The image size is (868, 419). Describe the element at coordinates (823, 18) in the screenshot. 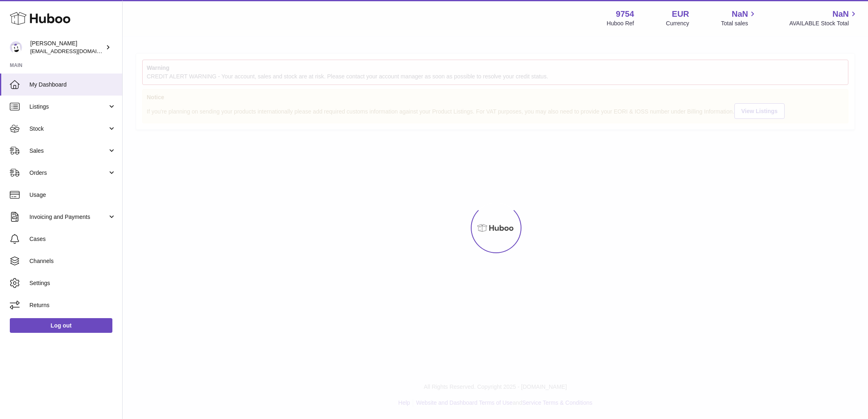

I see `a: NaN AVAILABLE Stock Total` at that location.